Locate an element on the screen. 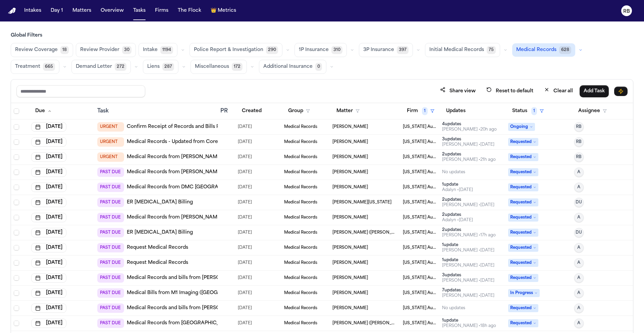 This screenshot has width=644, height=333. a: Firms is located at coordinates (162, 11).